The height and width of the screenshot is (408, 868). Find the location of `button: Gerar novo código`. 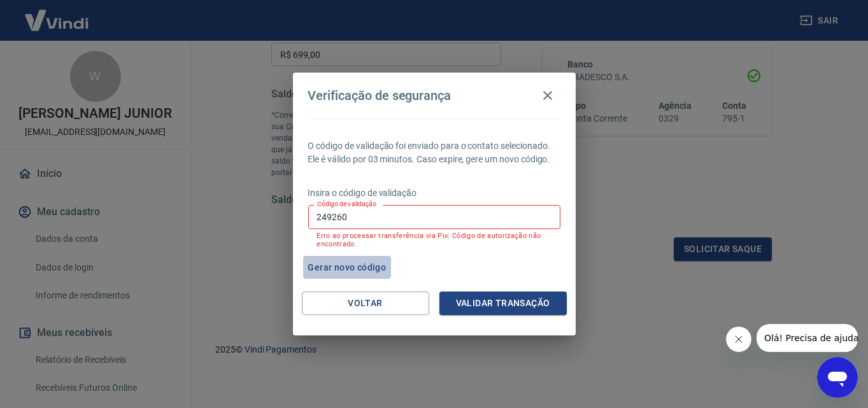

button: Gerar novo código is located at coordinates (347, 268).